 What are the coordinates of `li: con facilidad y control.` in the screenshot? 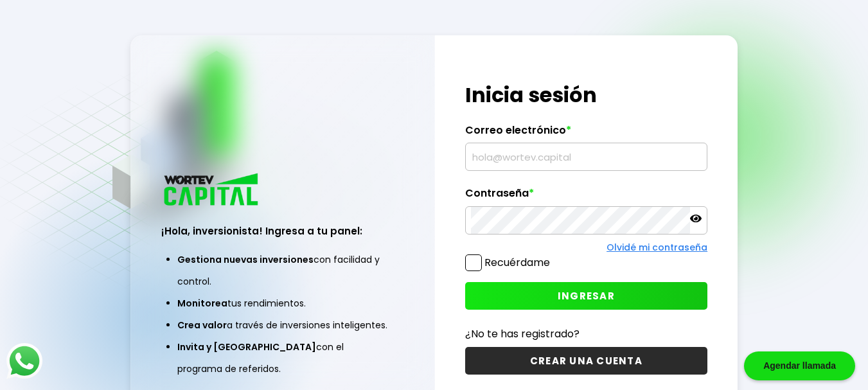 It's located at (283, 271).